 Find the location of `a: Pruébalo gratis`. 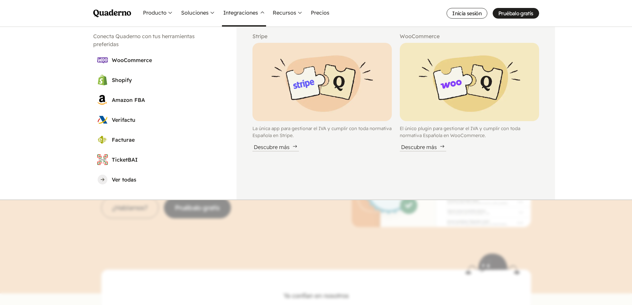

a: Pruébalo gratis is located at coordinates (516, 13).